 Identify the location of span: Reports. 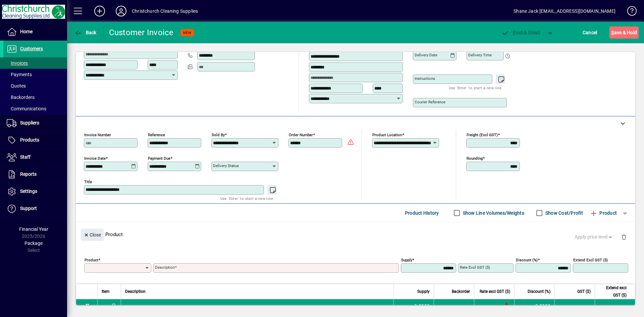
(28, 174).